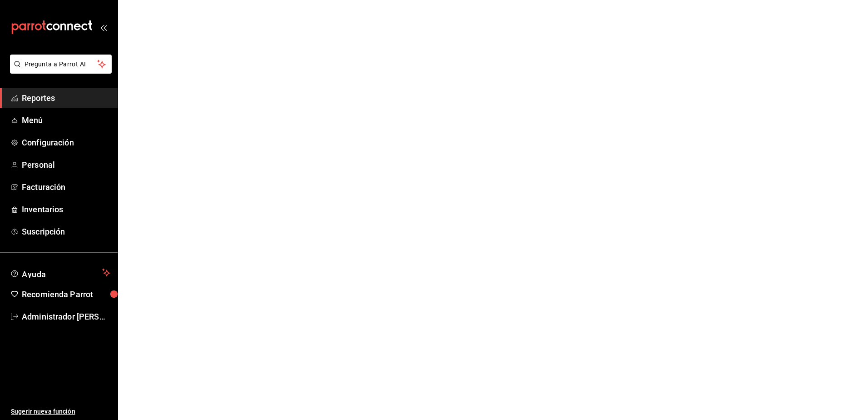 Image resolution: width=868 pixels, height=420 pixels. I want to click on button: open_drawer_menu, so click(104, 27).